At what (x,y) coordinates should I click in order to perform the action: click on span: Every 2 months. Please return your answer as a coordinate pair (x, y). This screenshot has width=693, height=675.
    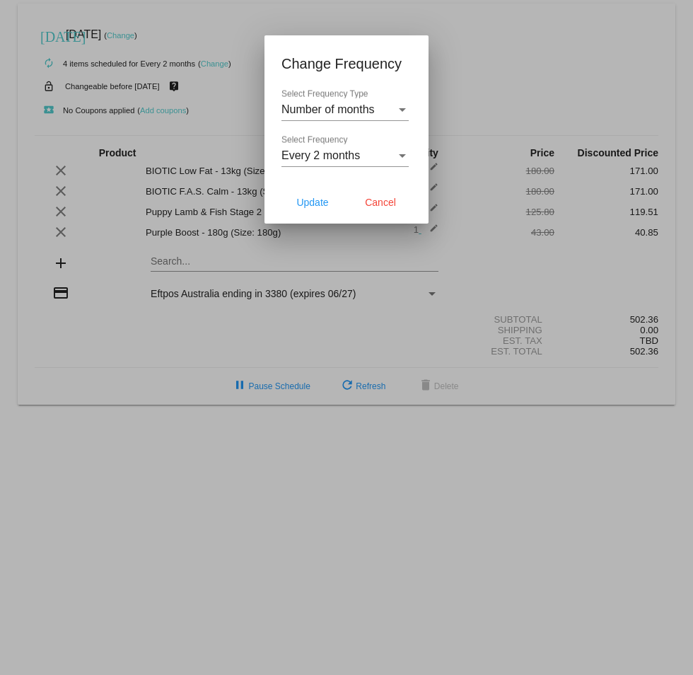
    Looking at the image, I should click on (320, 155).